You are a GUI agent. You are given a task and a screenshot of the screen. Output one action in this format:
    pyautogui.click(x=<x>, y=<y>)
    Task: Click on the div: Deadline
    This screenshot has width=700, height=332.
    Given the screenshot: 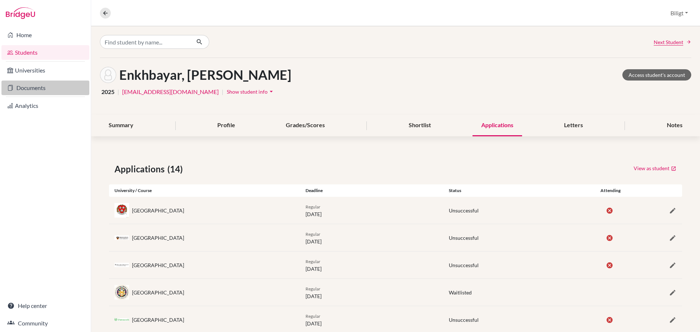 What is the action you would take?
    pyautogui.click(x=371, y=191)
    